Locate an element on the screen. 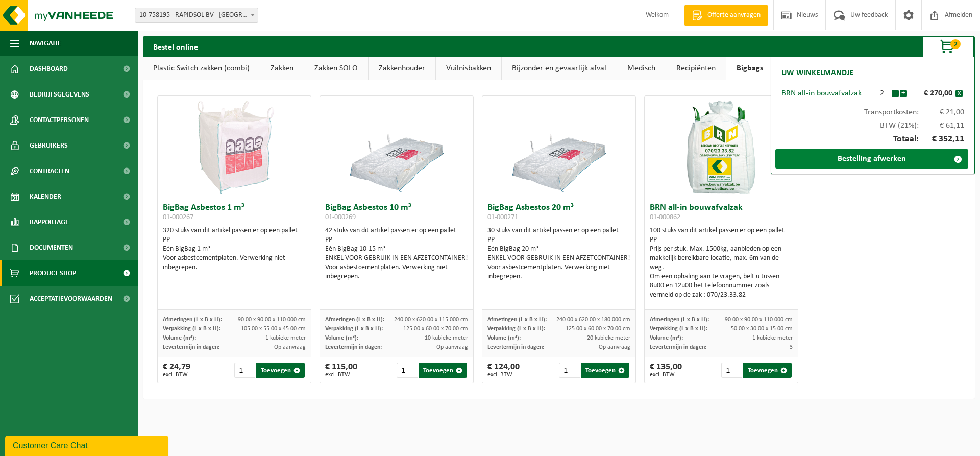 The image size is (980, 456). span: Kalender is located at coordinates (45, 197).